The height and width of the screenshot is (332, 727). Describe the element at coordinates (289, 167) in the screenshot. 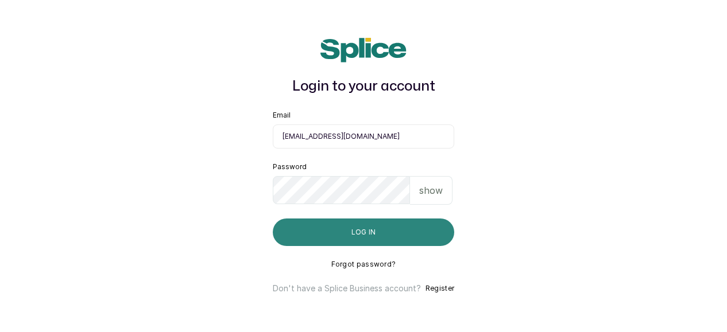

I see `label: Password` at that location.